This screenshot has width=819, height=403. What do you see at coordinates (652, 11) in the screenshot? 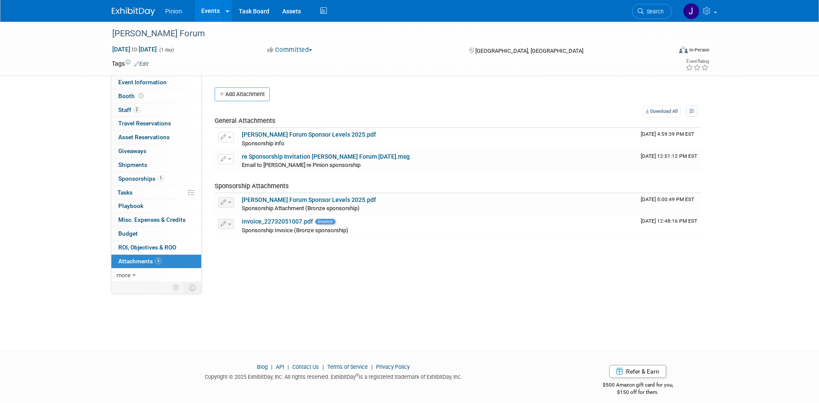
I see `a: Search` at bounding box center [652, 11].